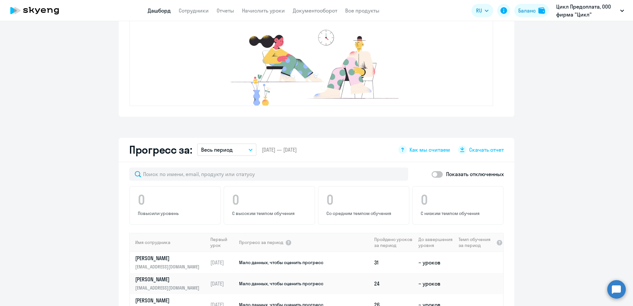  What do you see at coordinates (394, 284) in the screenshot?
I see `td: 24` at bounding box center [394, 284].